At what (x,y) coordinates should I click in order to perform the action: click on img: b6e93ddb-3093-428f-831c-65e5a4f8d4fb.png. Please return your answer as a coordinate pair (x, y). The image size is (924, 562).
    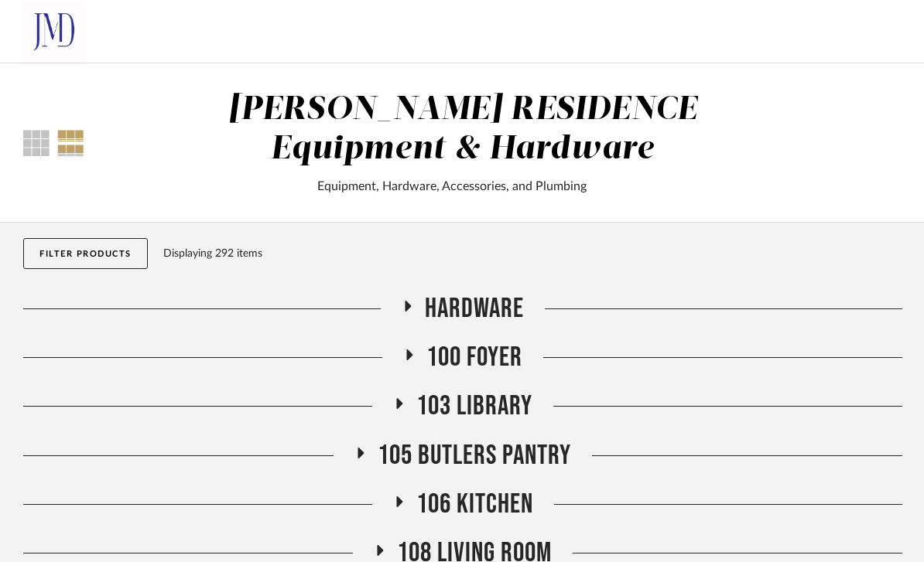
    Looking at the image, I should click on (54, 31).